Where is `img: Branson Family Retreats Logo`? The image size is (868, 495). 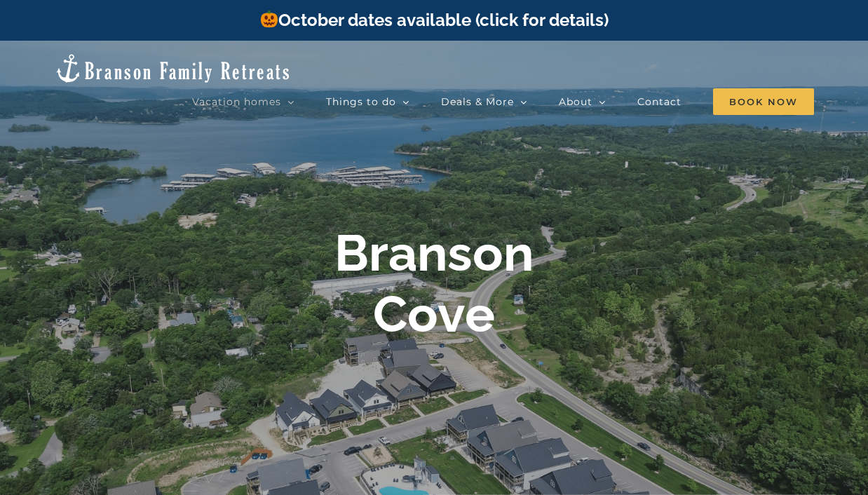 img: Branson Family Retreats Logo is located at coordinates (172, 68).